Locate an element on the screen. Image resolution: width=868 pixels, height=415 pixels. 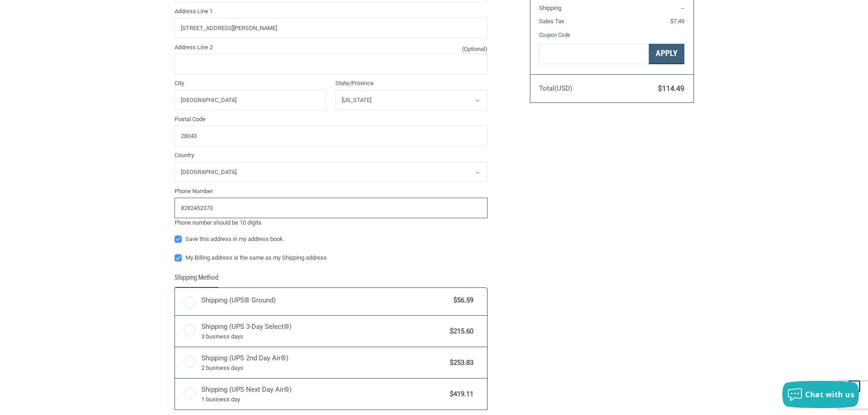
label: City is located at coordinates (251, 83).